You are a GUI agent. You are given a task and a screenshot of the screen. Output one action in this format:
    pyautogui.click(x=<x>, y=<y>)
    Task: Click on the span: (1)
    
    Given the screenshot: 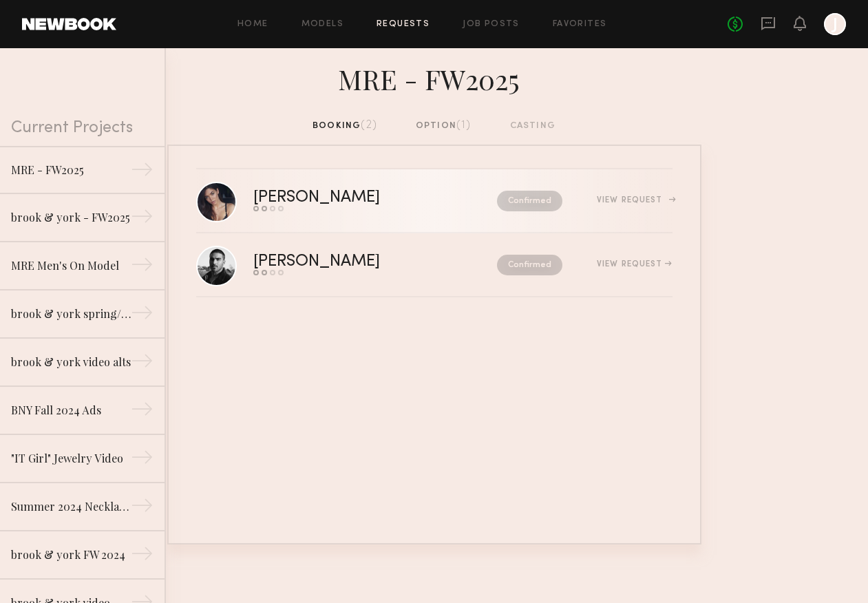 What is the action you would take?
    pyautogui.click(x=464, y=125)
    